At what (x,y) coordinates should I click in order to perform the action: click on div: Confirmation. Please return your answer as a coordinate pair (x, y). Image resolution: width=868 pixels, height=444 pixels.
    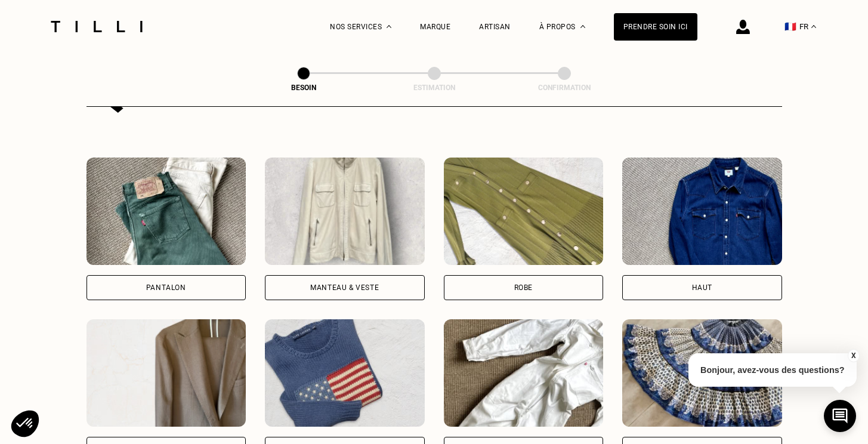
    Looking at the image, I should click on (565, 88).